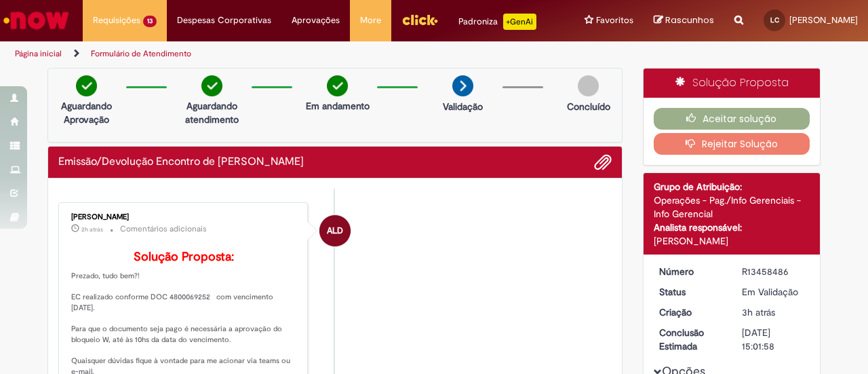  I want to click on dt: Conclusão Estimada, so click(690, 339).